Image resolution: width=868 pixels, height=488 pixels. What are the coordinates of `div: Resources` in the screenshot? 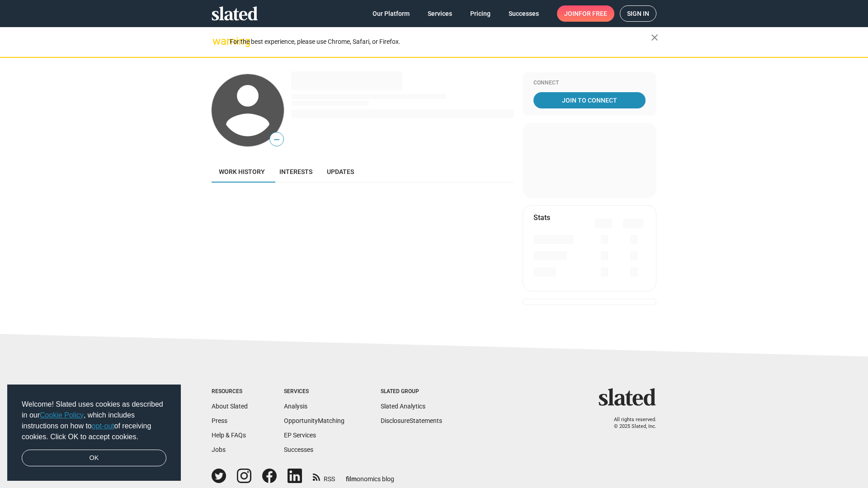 It's located at (230, 392).